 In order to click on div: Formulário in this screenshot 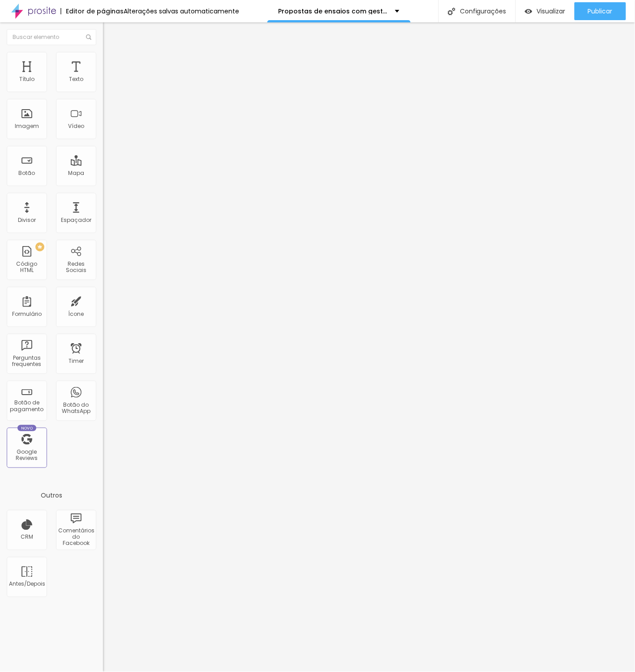, I will do `click(27, 314)`.